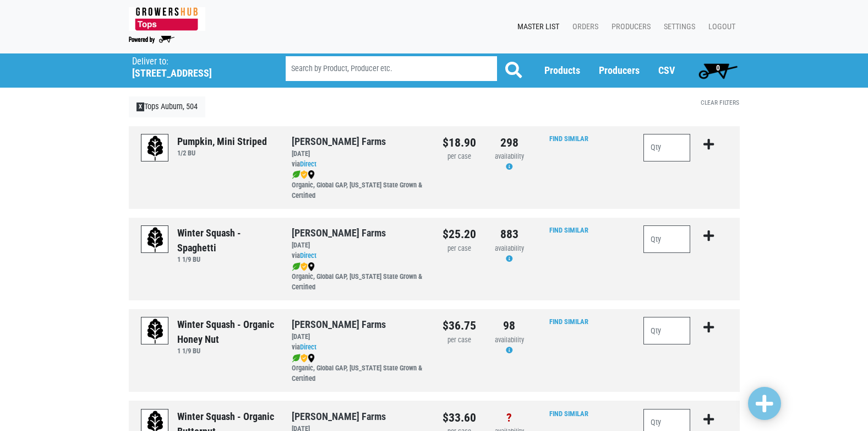 The image size is (868, 431). Describe the element at coordinates (509, 143) in the screenshot. I see `div: 298` at that location.